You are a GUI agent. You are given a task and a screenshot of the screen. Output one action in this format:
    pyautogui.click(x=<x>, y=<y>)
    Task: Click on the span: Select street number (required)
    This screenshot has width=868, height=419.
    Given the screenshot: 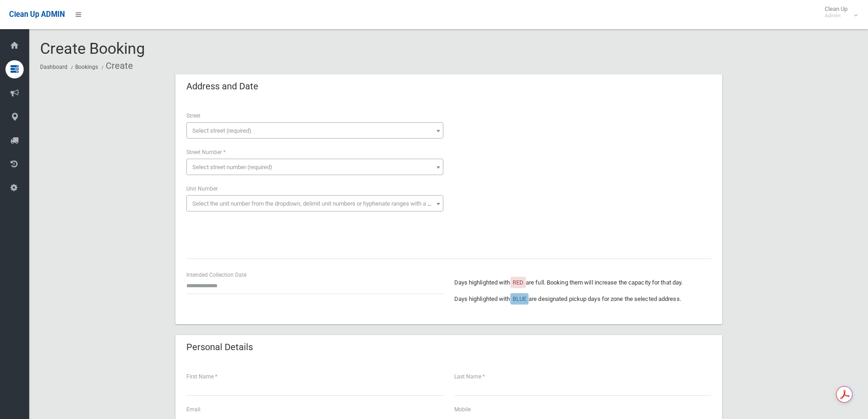 What is the action you would take?
    pyautogui.click(x=232, y=167)
    